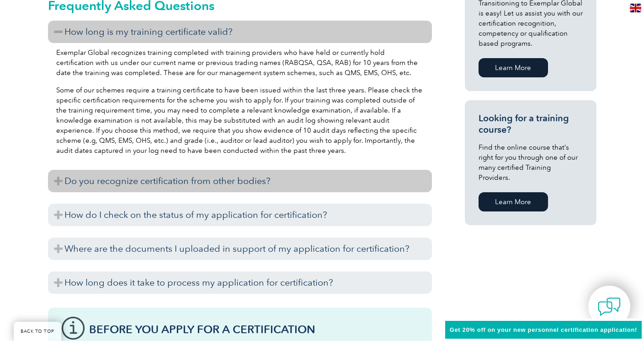 The height and width of the screenshot is (341, 644). Describe the element at coordinates (240, 120) in the screenshot. I see `p: Some of our schemes require a training certificate to have been issued within the last three year...` at that location.